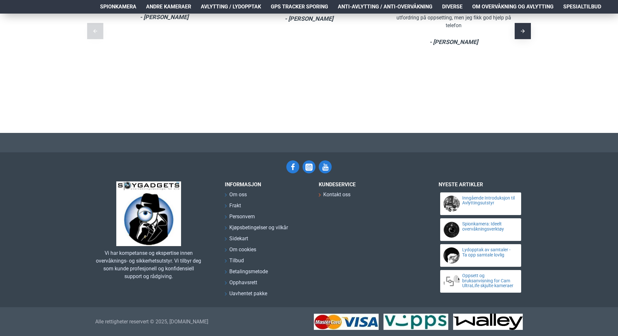  I want to click on span: Andre kameraer, so click(168, 7).